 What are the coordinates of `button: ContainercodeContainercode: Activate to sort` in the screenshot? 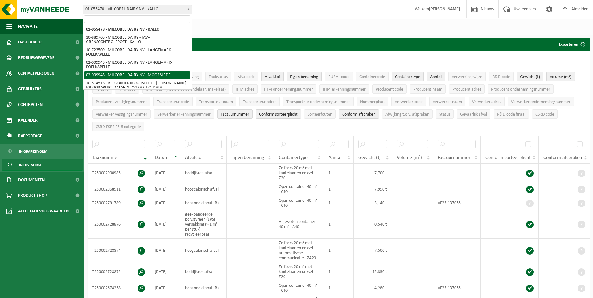 It's located at (372, 77).